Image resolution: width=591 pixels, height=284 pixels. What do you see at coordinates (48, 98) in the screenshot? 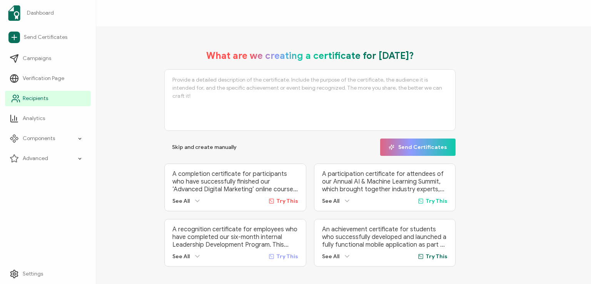
I see `a: Recipients` at bounding box center [48, 98].